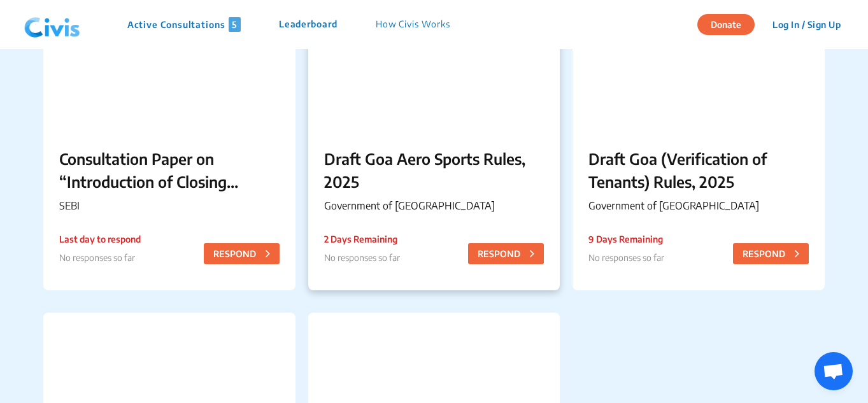 The height and width of the screenshot is (403, 868). I want to click on p: Draft Goa Aero Sports Rules, 2025, so click(434, 170).